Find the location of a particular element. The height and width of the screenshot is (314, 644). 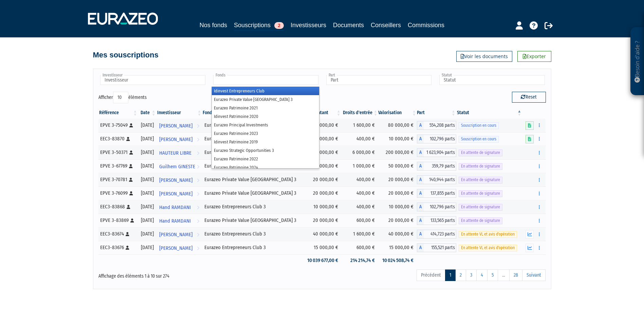

th: Référence : activer pour trier la colonne par ordre croissant is located at coordinates (118, 113).